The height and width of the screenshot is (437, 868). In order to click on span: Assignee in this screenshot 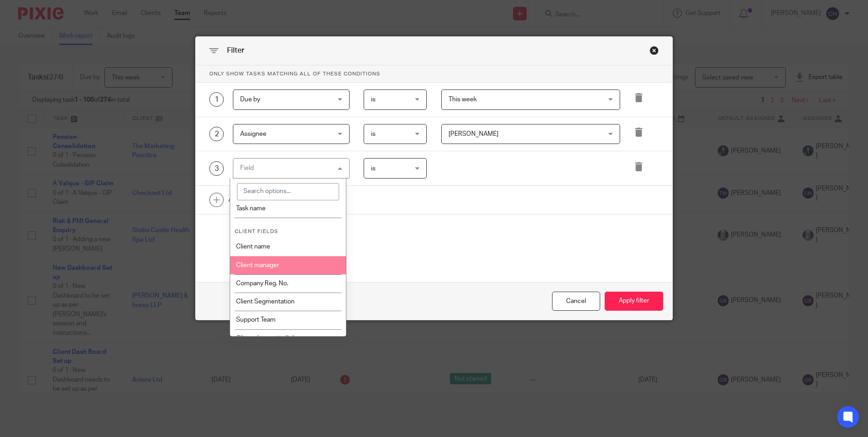, I will do `click(254, 134)`.